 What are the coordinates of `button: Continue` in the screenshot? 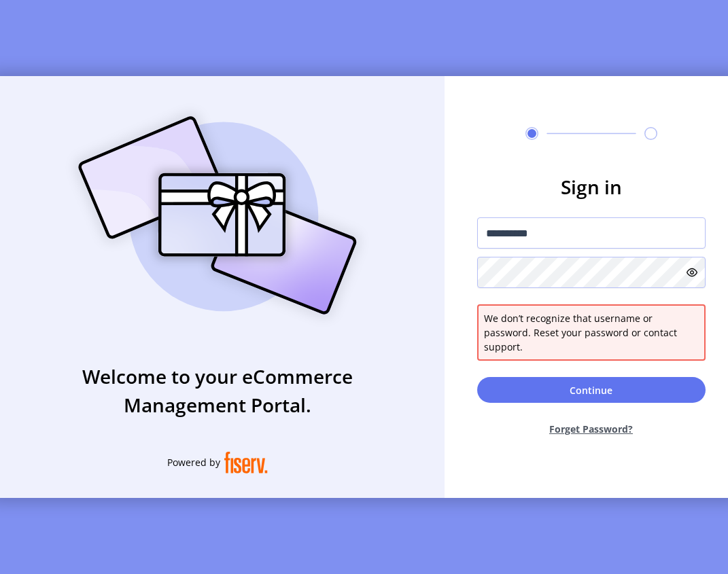 It's located at (591, 390).